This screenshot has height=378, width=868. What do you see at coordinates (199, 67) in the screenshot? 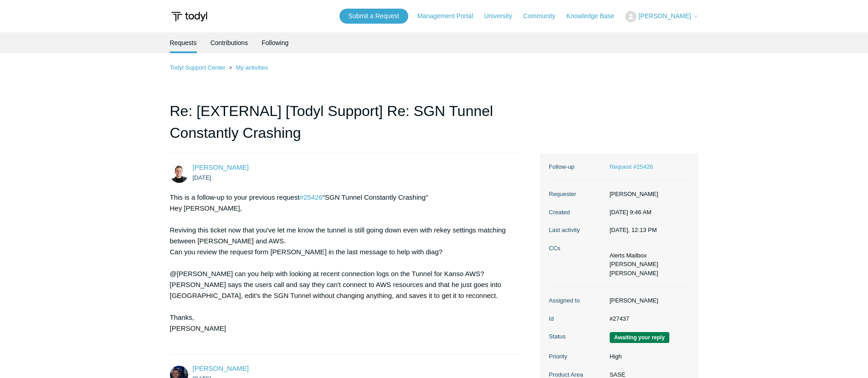
I see `li: Todyl Support Center` at bounding box center [199, 67].